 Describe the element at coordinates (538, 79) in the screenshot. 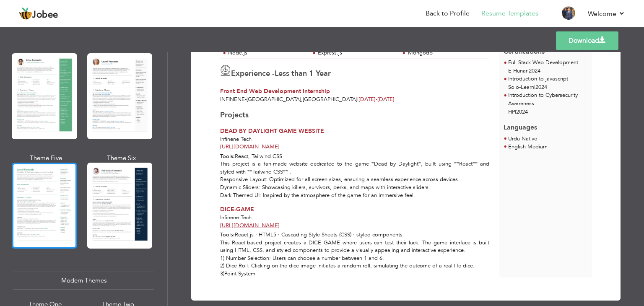

I see `span: Introduction to javascript` at that location.